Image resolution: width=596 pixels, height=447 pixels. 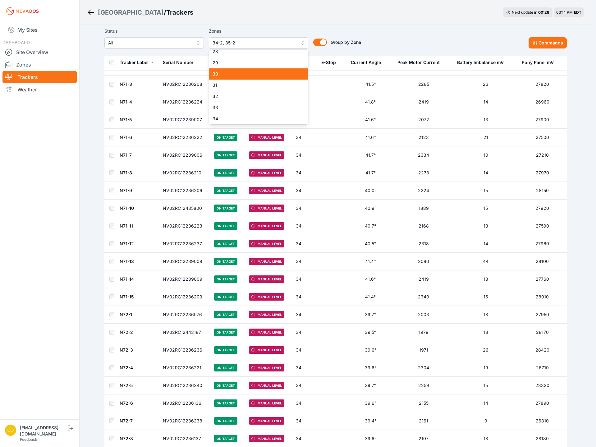 What do you see at coordinates (255, 108) in the screenshot?
I see `span: 33` at bounding box center [255, 108].